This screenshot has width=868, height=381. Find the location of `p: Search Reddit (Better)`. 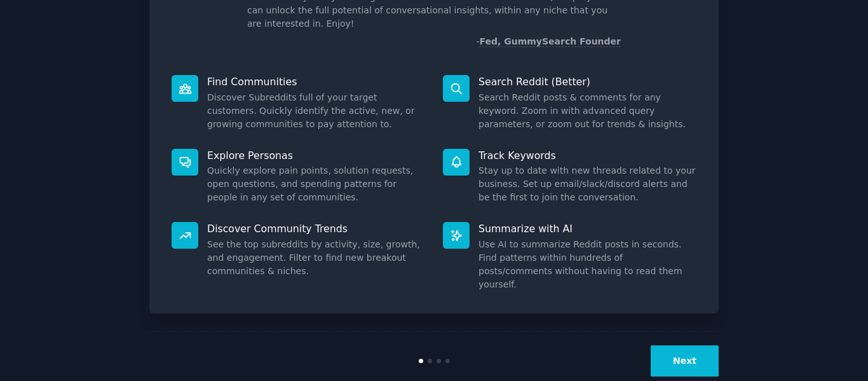

p: Search Reddit (Better) is located at coordinates (587, 81).